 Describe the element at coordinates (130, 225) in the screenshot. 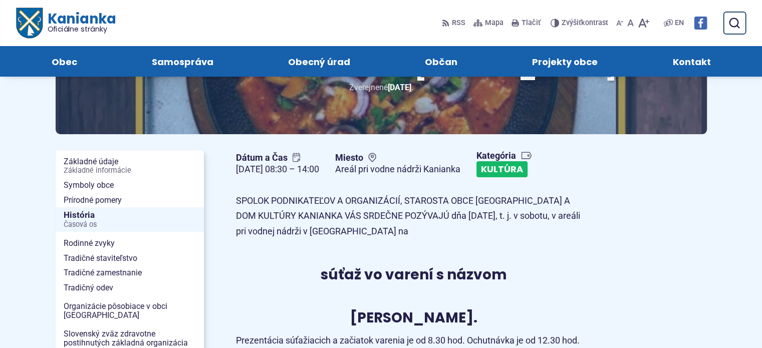

I see `span: Časová os` at that location.